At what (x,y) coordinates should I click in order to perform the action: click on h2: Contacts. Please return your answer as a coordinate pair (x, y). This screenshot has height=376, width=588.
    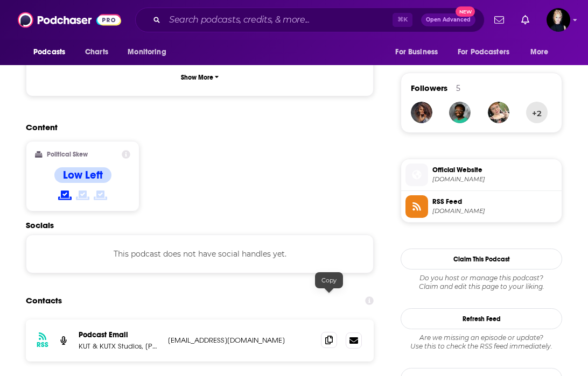
    Looking at the image, I should click on (44, 301).